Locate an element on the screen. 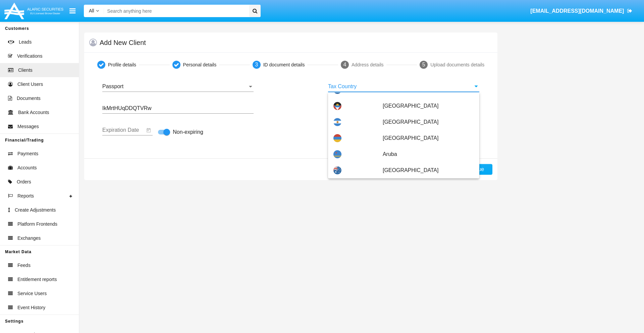 This screenshot has width=644, height=333. div: Address details is located at coordinates (368, 65).